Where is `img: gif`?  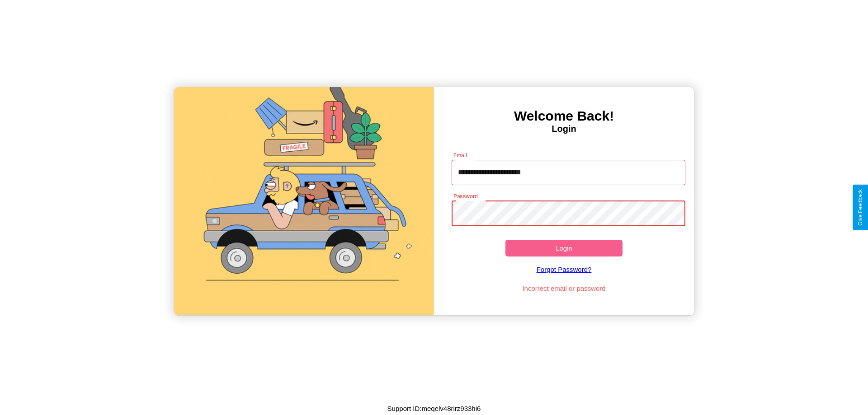
img: gif is located at coordinates (304, 201).